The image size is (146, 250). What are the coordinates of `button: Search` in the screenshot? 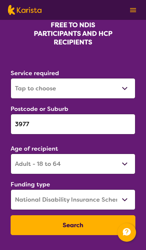 It's located at (73, 225).